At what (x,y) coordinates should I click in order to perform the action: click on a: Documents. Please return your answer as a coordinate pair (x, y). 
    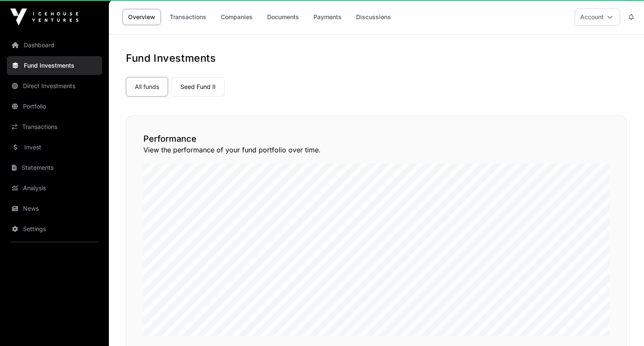
    Looking at the image, I should click on (283, 17).